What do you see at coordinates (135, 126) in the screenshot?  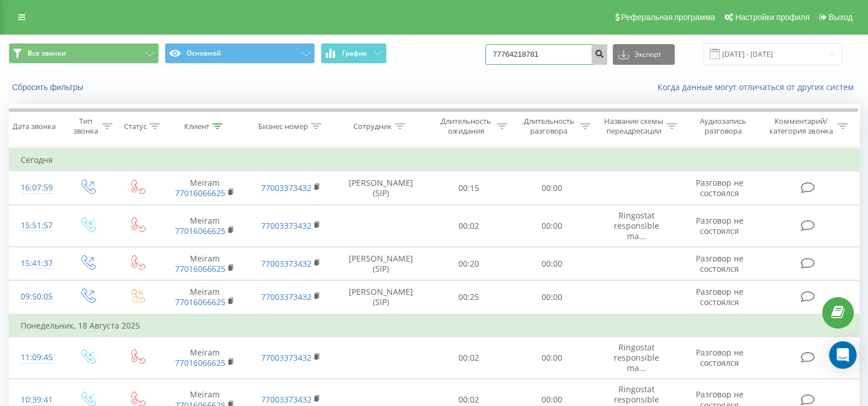 I see `div: Статус` at bounding box center [135, 126].